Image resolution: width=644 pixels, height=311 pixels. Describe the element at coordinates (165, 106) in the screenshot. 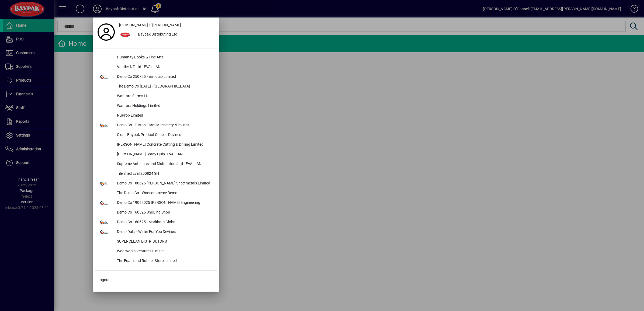

I see `div: Wantara Holdings Limited` at that location.